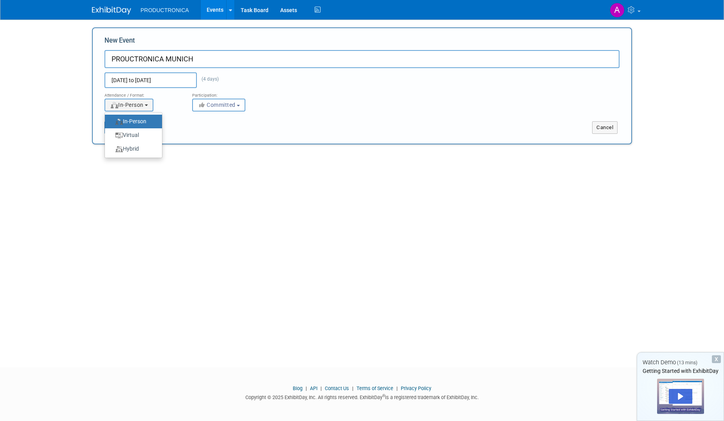 The height and width of the screenshot is (421, 724). I want to click on a: Blog, so click(298, 388).